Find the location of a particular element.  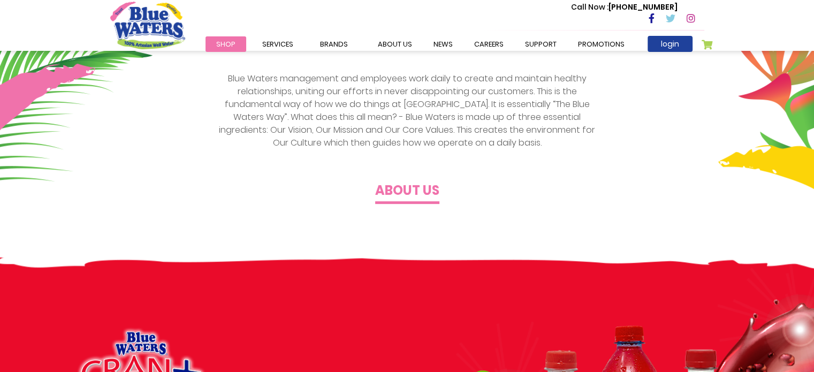

a: store logo is located at coordinates (148, 25).